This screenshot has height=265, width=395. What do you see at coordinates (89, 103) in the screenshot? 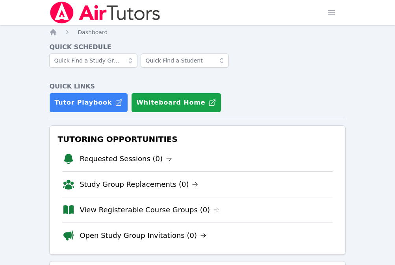
I see `a: Tutor Playbook` at bounding box center [89, 103].